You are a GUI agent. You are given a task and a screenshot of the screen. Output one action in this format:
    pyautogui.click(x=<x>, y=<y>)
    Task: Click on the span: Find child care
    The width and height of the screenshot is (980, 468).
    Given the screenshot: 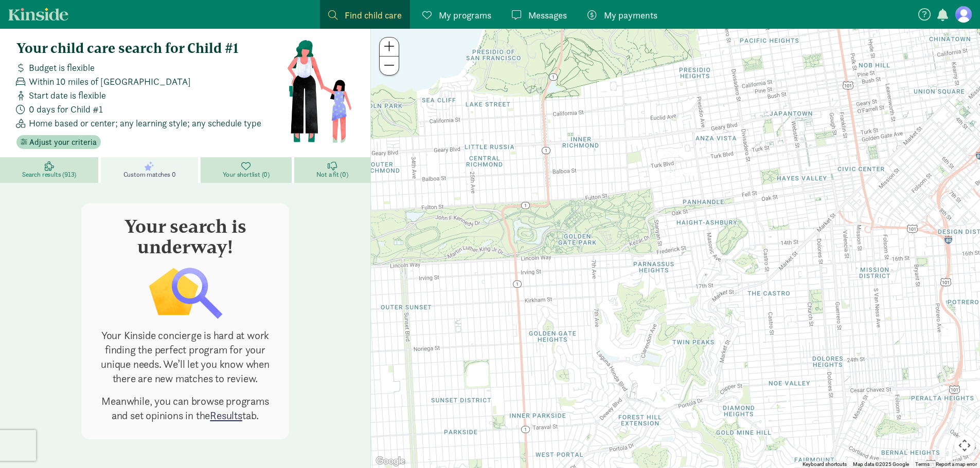 What is the action you would take?
    pyautogui.click(x=372, y=15)
    